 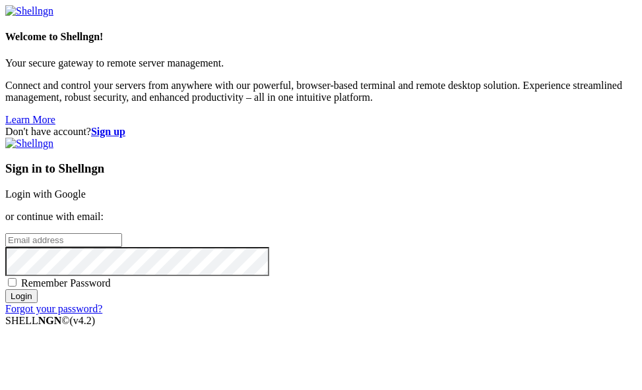 I want to click on input: Login, so click(x=21, y=296).